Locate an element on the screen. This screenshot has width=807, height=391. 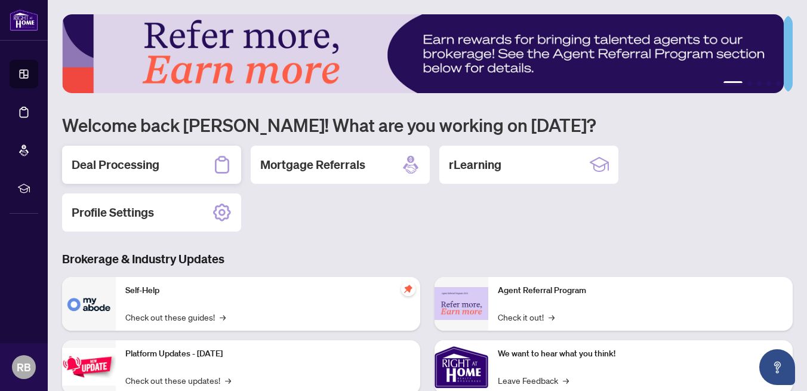
p: Agent Referral Program is located at coordinates (641, 291).